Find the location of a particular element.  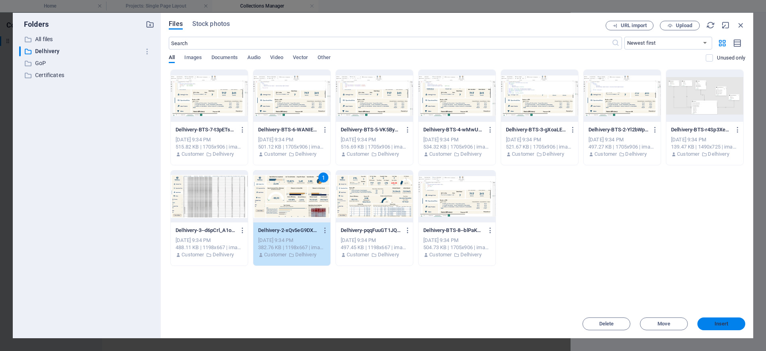

div: 504.73 KB | 1705x906 | image/jpeg is located at coordinates (457, 247).